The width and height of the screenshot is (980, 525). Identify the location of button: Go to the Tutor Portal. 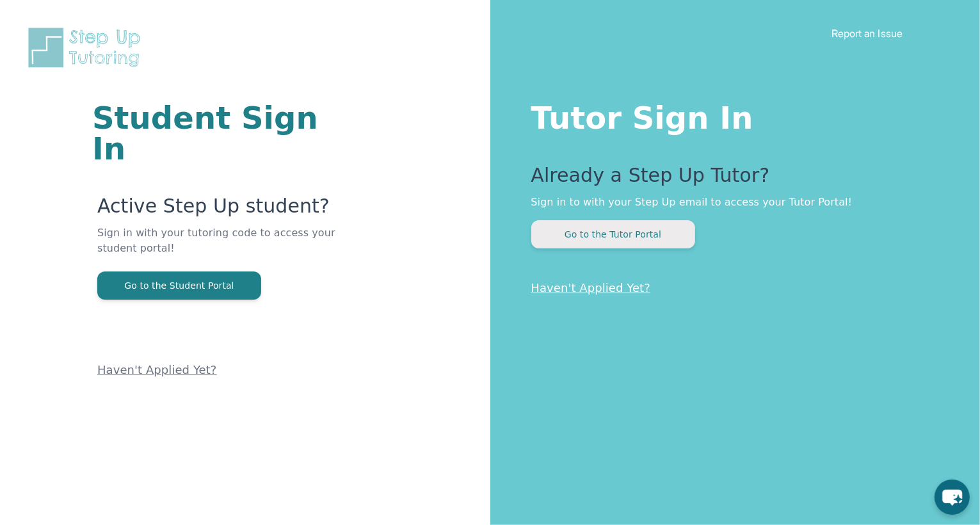
(614, 234).